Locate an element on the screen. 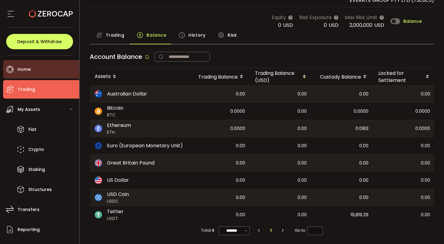  span: 2,000,000 is located at coordinates (360, 25).